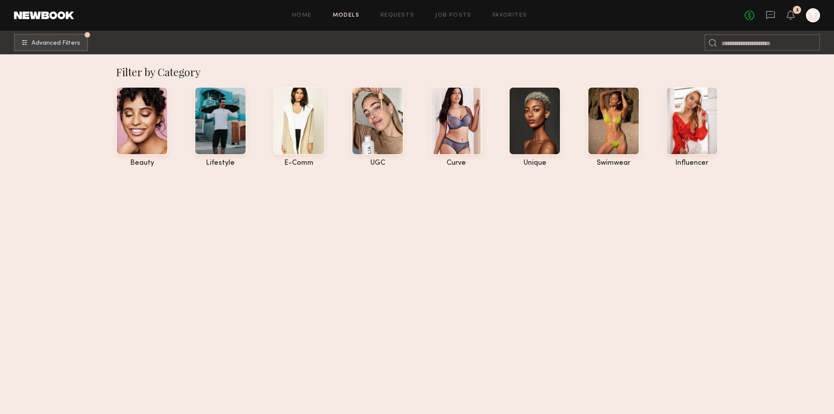 This screenshot has height=414, width=834. I want to click on div: curve, so click(456, 163).